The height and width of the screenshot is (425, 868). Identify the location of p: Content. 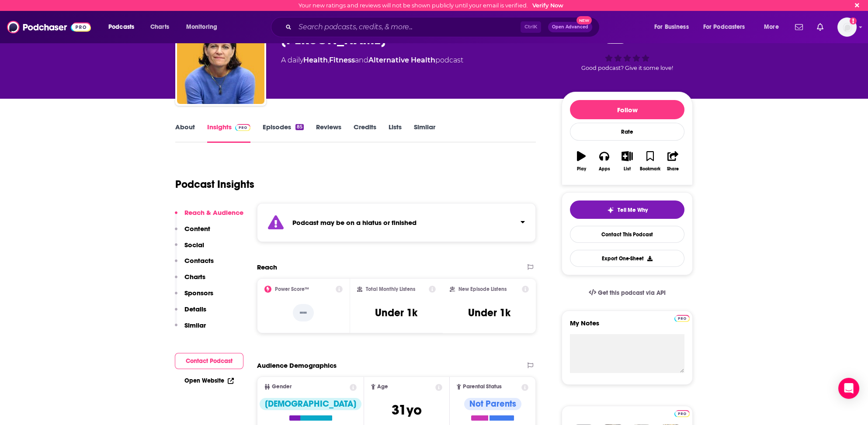
(197, 229).